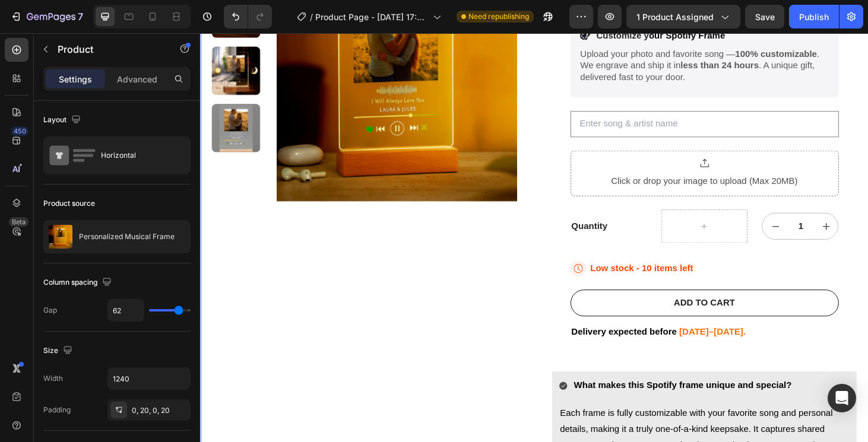  What do you see at coordinates (538, 288) in the screenshot?
I see `div: ADD TO CART` at bounding box center [538, 288].